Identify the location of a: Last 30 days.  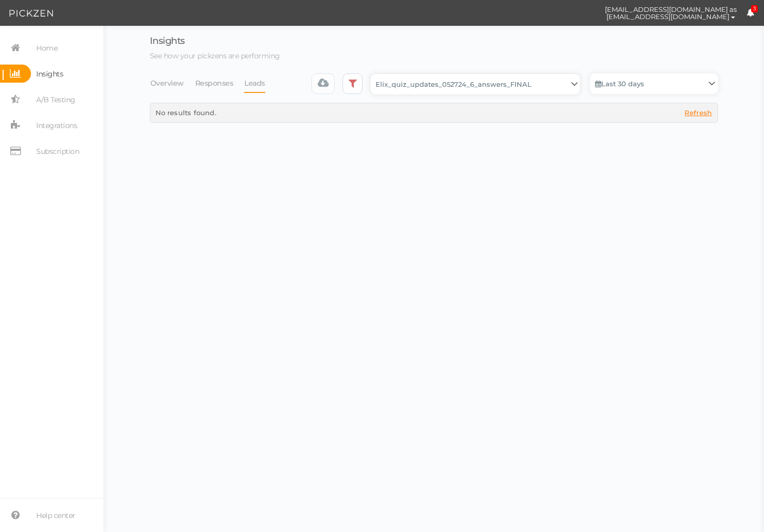
(654, 84).